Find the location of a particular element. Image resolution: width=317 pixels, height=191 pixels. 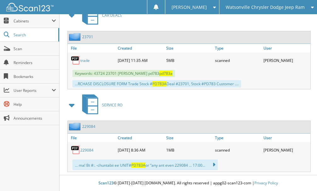

span: Scan123 is located at coordinates (106, 183).